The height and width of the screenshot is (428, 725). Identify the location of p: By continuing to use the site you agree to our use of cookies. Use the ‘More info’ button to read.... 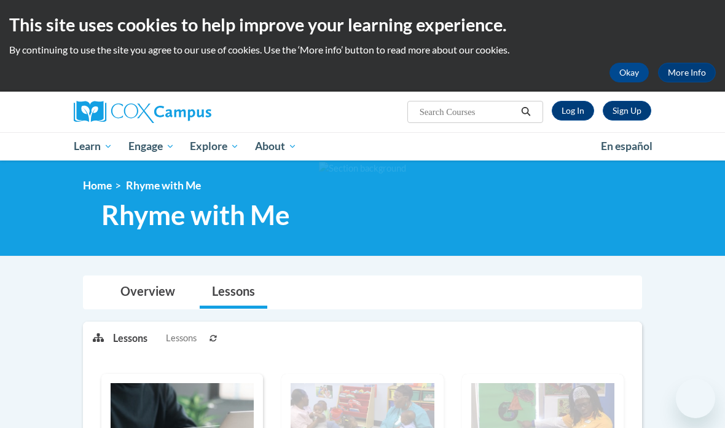
(363, 50).